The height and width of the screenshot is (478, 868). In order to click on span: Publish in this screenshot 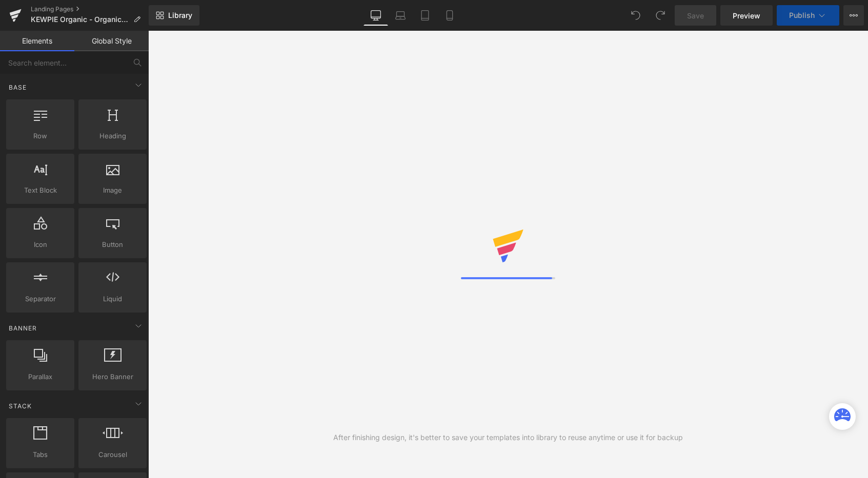, I will do `click(801, 15)`.